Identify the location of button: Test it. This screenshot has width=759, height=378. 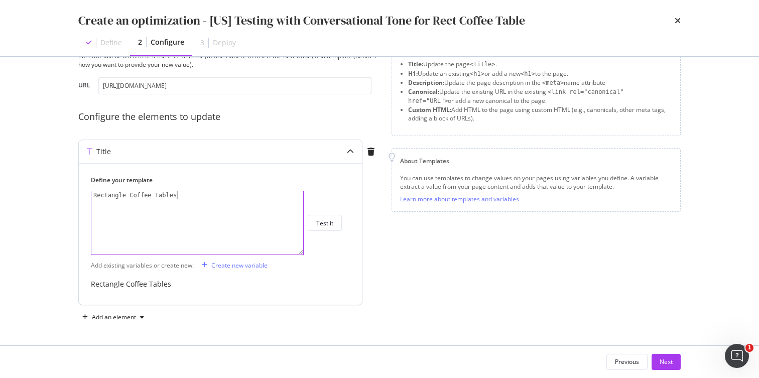
(325, 223).